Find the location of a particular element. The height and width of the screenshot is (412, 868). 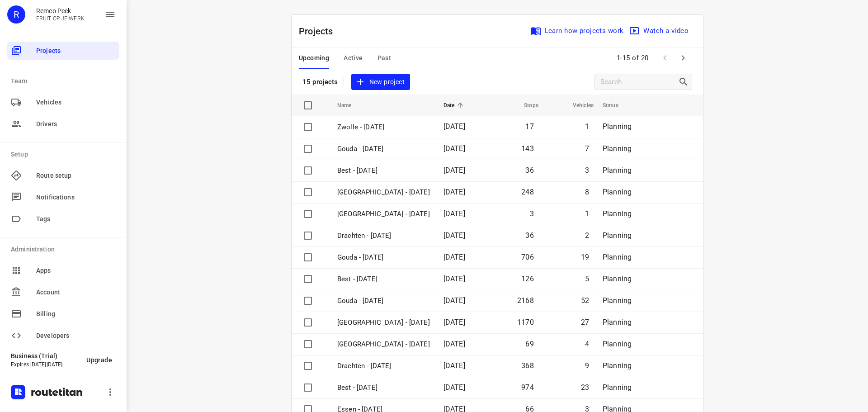

div: Vehicles is located at coordinates (63, 102).